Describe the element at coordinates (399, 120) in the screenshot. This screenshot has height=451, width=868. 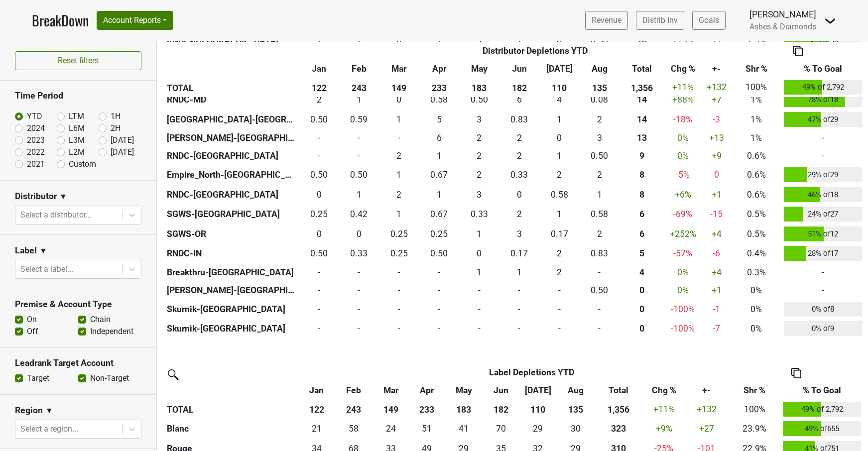
I see `td: 1.335` at that location.